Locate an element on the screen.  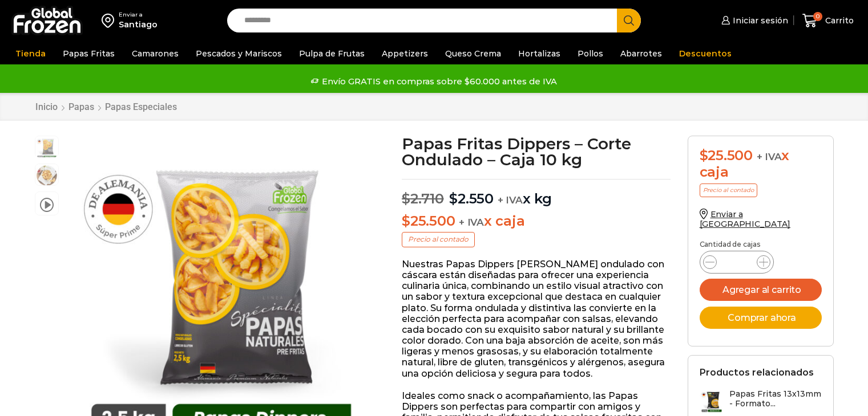
a: Pollos is located at coordinates (590, 54).